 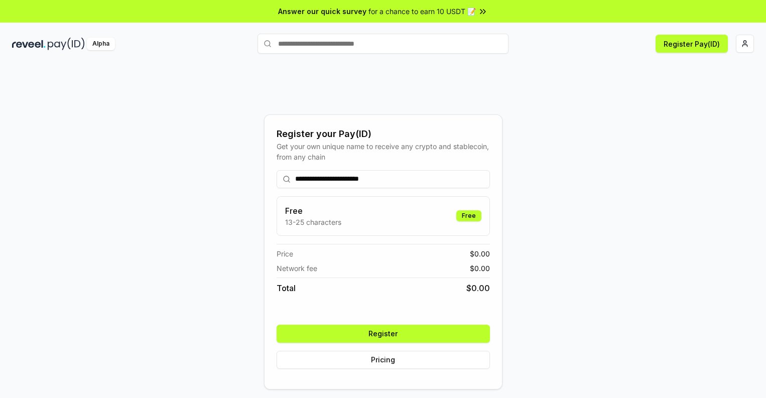 What do you see at coordinates (422, 11) in the screenshot?
I see `span: for a chance to earn 10 USDT 📝` at bounding box center [422, 11].